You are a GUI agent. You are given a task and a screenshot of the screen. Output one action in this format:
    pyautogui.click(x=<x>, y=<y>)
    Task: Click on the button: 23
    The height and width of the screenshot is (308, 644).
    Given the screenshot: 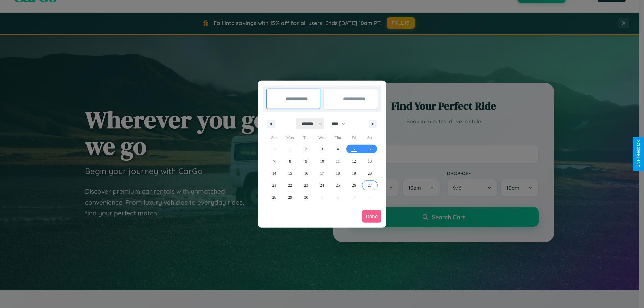 What is the action you would take?
    pyautogui.click(x=306, y=185)
    